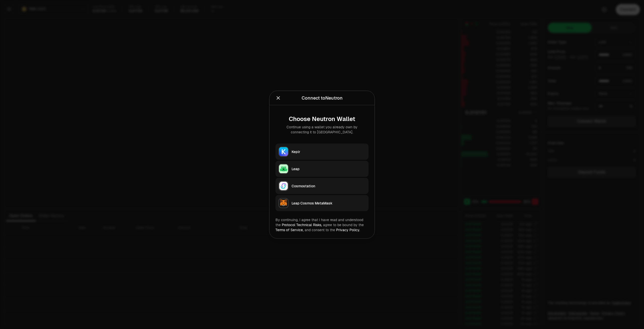  I want to click on div: Connect to Neutron, so click(322, 98).